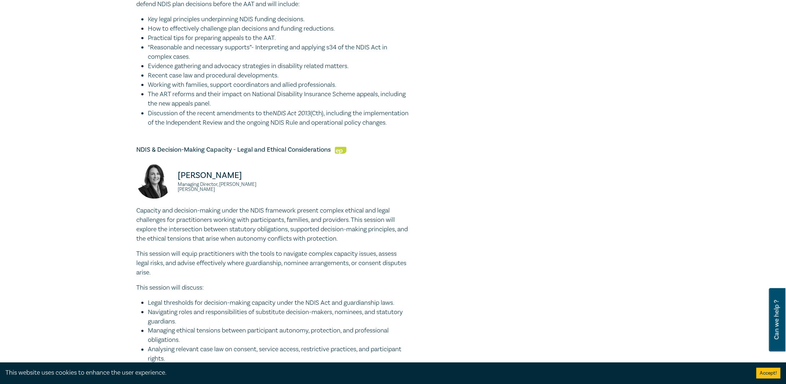 Image resolution: width=786 pixels, height=384 pixels. What do you see at coordinates (291, 113) in the screenshot?
I see `em: NDIS Act 2013` at bounding box center [291, 113].